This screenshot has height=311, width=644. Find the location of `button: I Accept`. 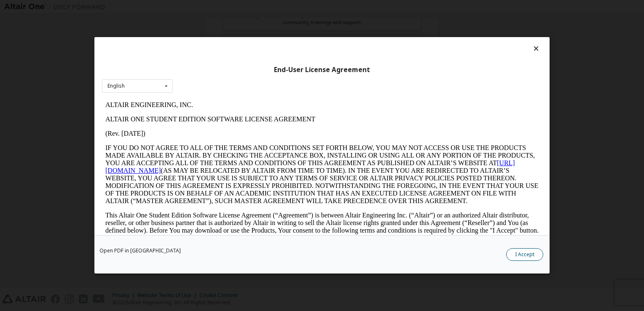

button: I Accept is located at coordinates (525, 255).